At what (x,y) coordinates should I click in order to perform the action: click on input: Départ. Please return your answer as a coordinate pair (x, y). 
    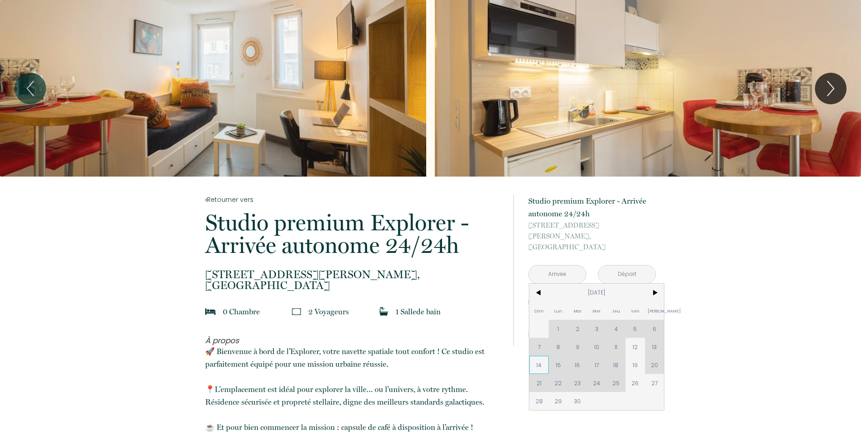
    Looking at the image, I should click on (627, 274).